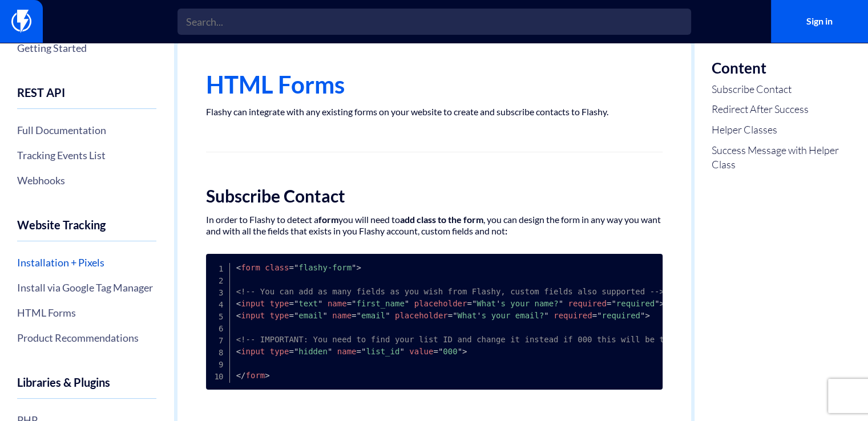 This screenshot has width=868, height=421. I want to click on p: Flashy can integrate with any existing forms on your website to create and subscribe contacts to ..., so click(434, 112).